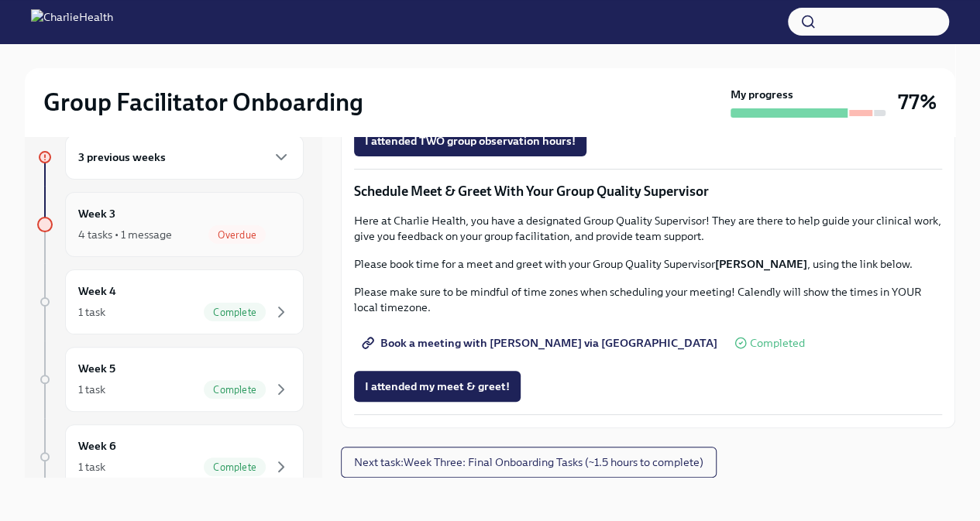 This screenshot has width=980, height=521. Describe the element at coordinates (72, 22) in the screenshot. I see `img: CharlieHealth` at that location.